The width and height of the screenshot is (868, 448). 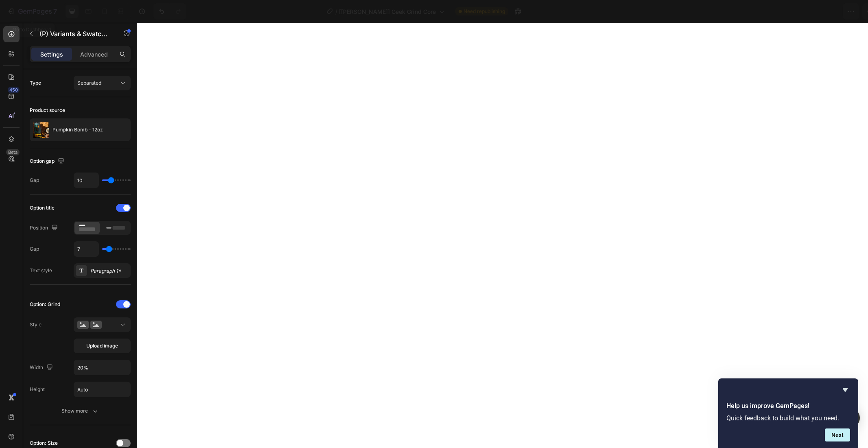 I want to click on span: Save, so click(x=797, y=11).